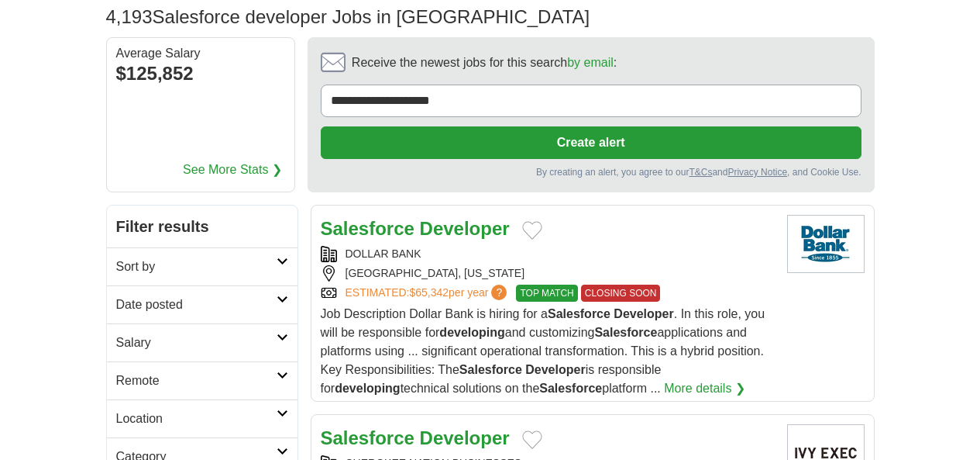 Image resolution: width=980 pixels, height=460 pixels. I want to click on h2: Date posted, so click(196, 305).